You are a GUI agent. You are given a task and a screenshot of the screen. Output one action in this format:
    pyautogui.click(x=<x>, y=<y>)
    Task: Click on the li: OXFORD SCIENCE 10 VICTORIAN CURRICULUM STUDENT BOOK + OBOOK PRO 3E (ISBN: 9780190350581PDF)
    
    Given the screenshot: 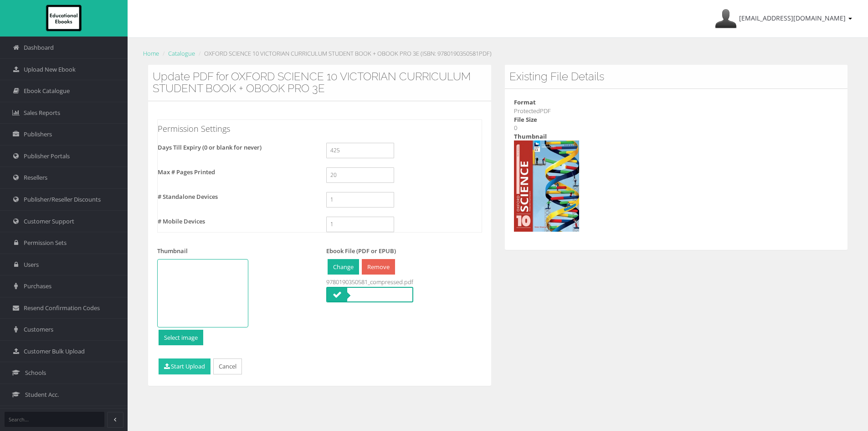 What is the action you would take?
    pyautogui.click(x=344, y=53)
    